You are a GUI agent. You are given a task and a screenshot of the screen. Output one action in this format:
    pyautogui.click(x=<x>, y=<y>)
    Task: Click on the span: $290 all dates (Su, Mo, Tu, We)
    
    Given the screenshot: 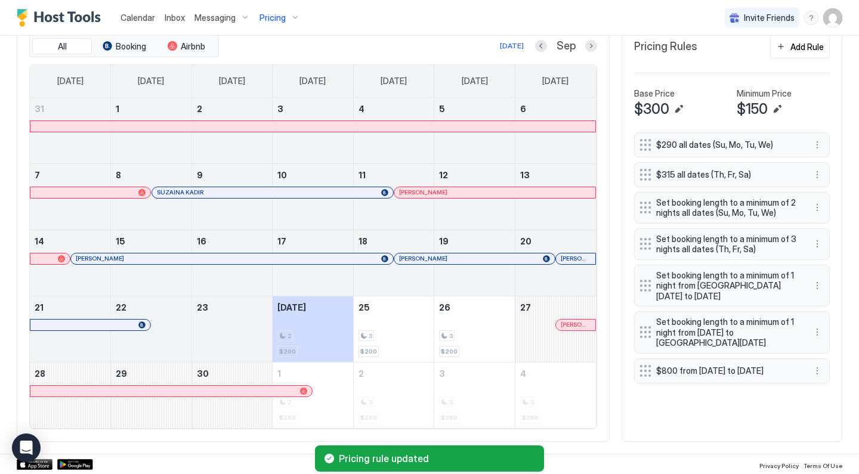 What is the action you would take?
    pyautogui.click(x=727, y=145)
    